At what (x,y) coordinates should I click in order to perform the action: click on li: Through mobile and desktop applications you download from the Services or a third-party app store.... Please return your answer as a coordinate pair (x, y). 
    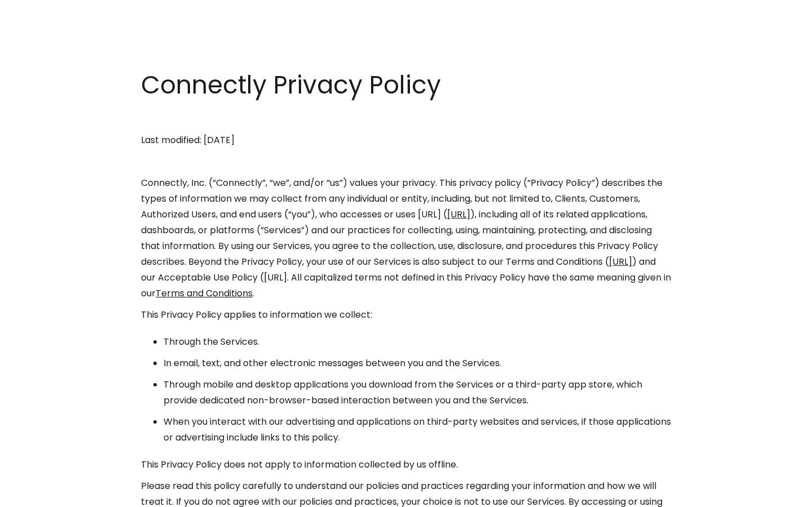
    Looking at the image, I should click on (417, 393).